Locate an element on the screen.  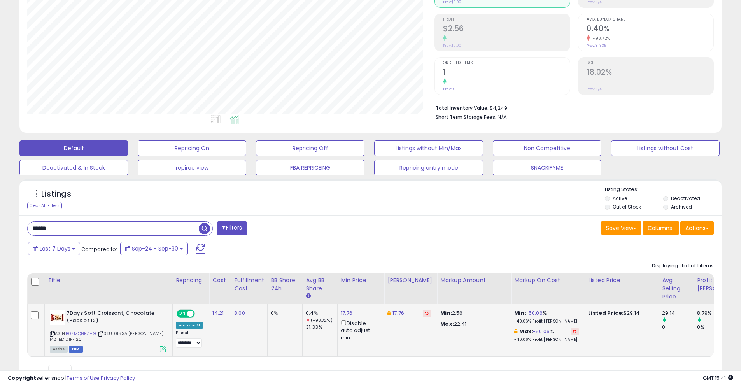
span: Avg. Buybox Share is located at coordinates (650, 19).